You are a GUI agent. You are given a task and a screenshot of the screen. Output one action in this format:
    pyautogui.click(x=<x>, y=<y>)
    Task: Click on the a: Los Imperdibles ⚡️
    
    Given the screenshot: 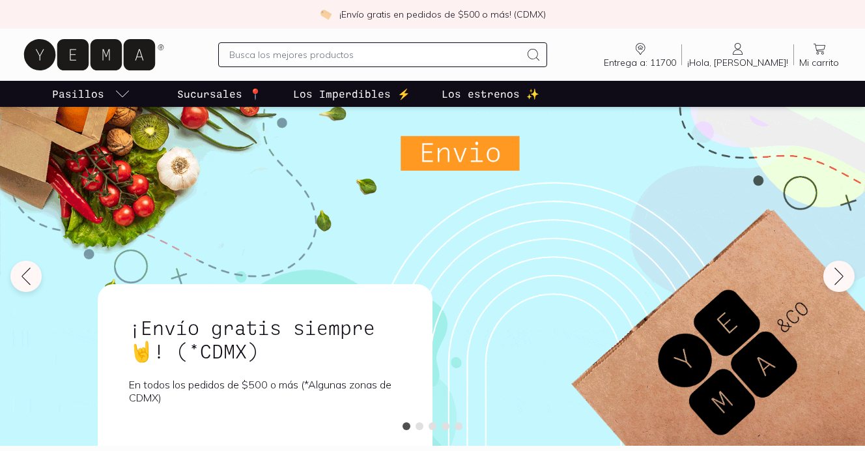 What is the action you would take?
    pyautogui.click(x=352, y=94)
    